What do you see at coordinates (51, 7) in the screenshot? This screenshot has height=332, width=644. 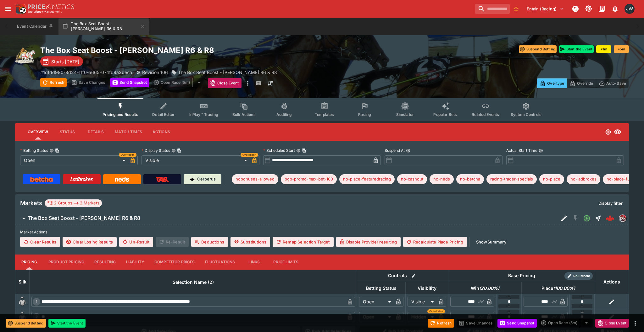 I see `img: PriceKinetics` at bounding box center [51, 7].